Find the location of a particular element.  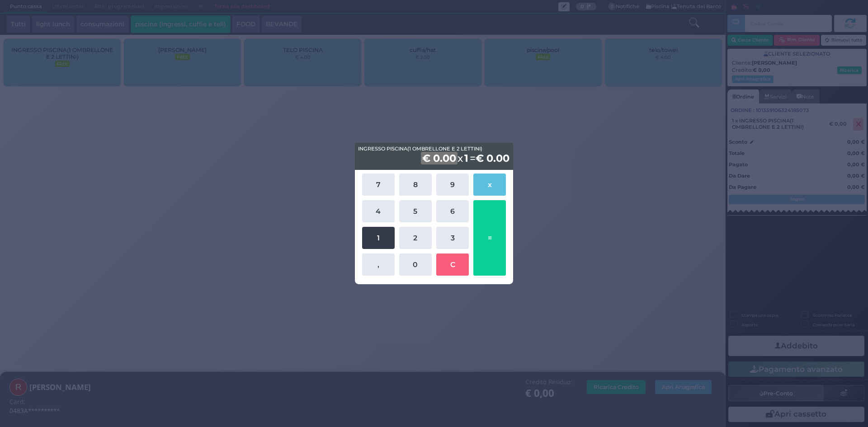

button: 7 is located at coordinates (378, 184).